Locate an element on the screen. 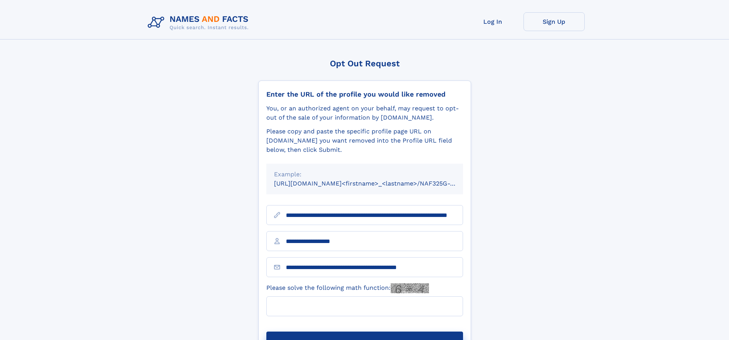  a: Log In is located at coordinates (493, 21).